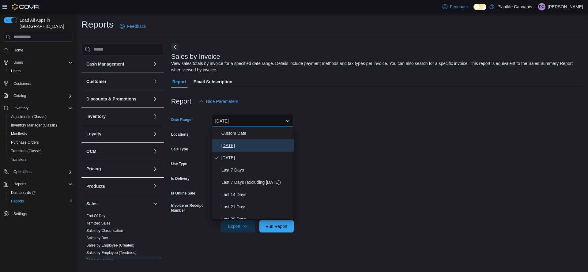  I want to click on span: Export, so click(238, 226).